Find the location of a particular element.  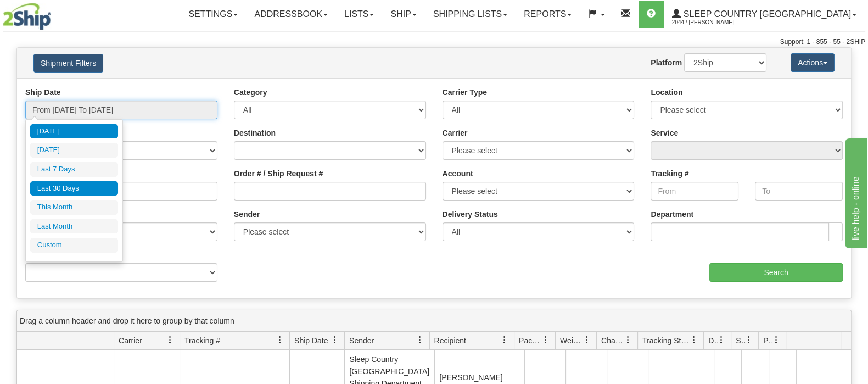

label: Tracking # is located at coordinates (669, 173).